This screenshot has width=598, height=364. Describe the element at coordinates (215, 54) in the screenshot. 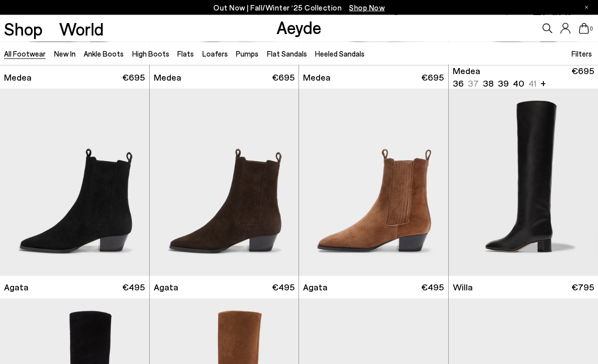

I see `a: Loafers` at that location.